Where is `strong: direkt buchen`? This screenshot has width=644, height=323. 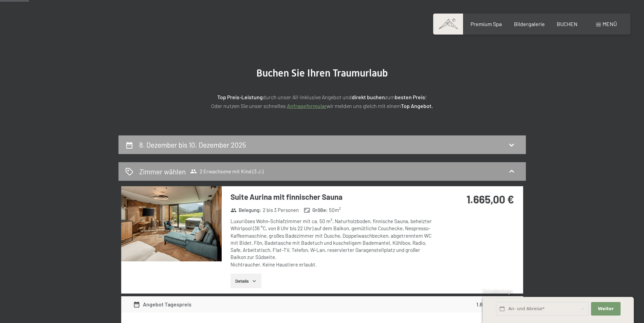
strong: direkt buchen is located at coordinates (368, 97).